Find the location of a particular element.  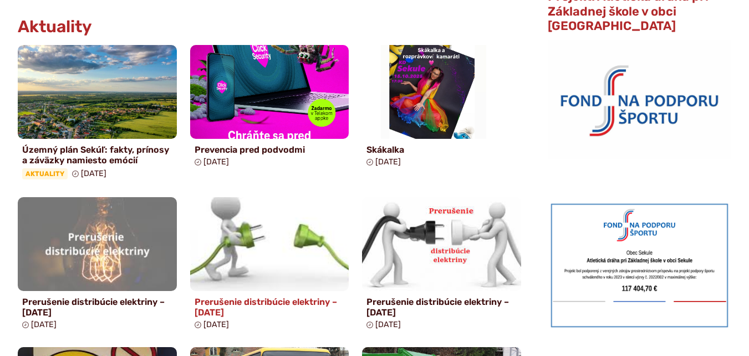

img: logo_fnps.png is located at coordinates (640, 100).